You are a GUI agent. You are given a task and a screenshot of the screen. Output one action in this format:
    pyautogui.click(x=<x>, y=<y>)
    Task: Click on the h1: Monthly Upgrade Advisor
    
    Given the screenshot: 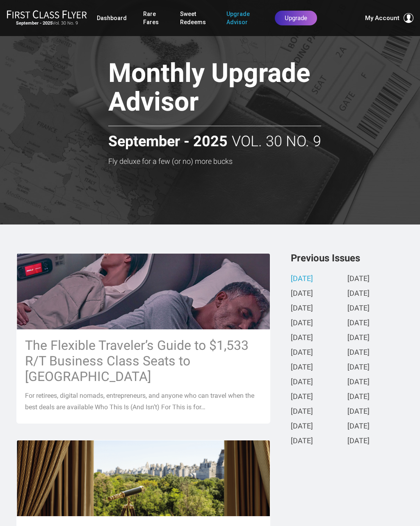 What is the action you would take?
    pyautogui.click(x=224, y=89)
    